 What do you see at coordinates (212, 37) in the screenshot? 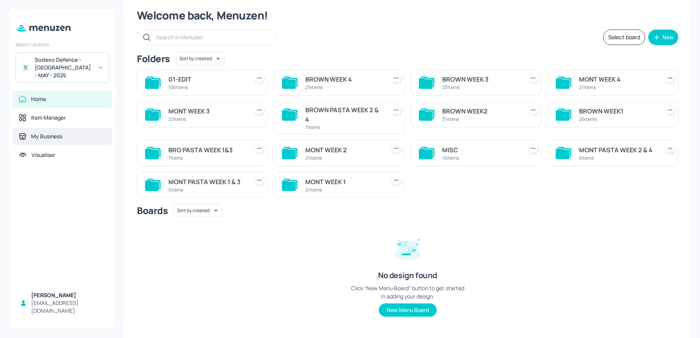
I see `input: Search in Menuzen` at bounding box center [212, 37].